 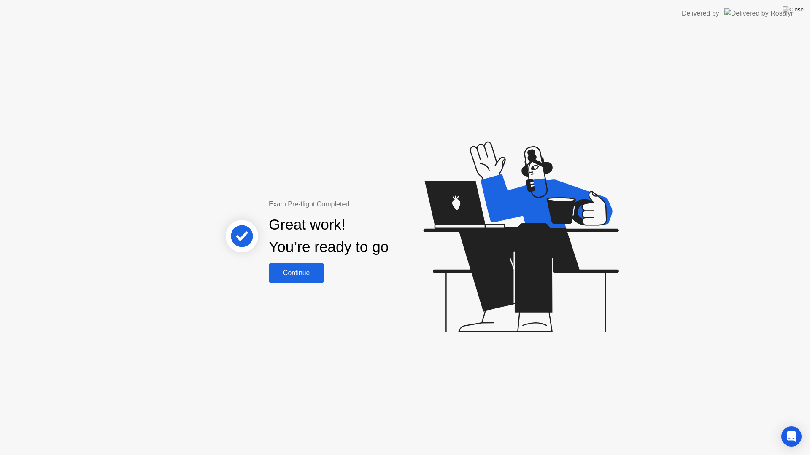 I want to click on div: Exam Pre-flight Completed, so click(x=355, y=204).